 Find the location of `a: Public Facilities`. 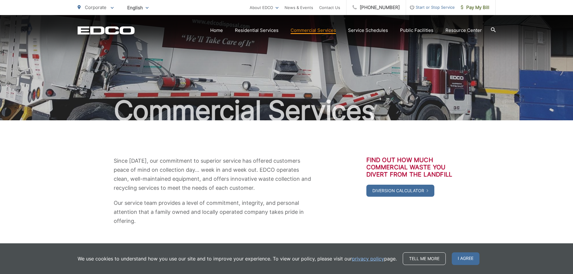

a: Public Facilities is located at coordinates (417, 30).